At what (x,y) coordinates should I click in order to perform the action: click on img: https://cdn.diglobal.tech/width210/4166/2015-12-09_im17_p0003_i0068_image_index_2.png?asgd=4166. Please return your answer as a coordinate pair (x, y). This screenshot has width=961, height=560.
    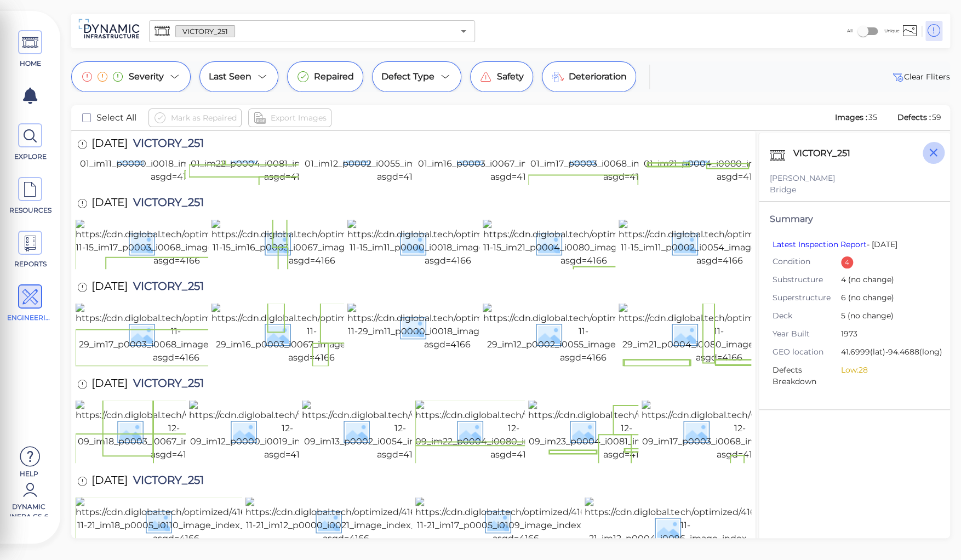
    Looking at the image, I should click on (740, 431).